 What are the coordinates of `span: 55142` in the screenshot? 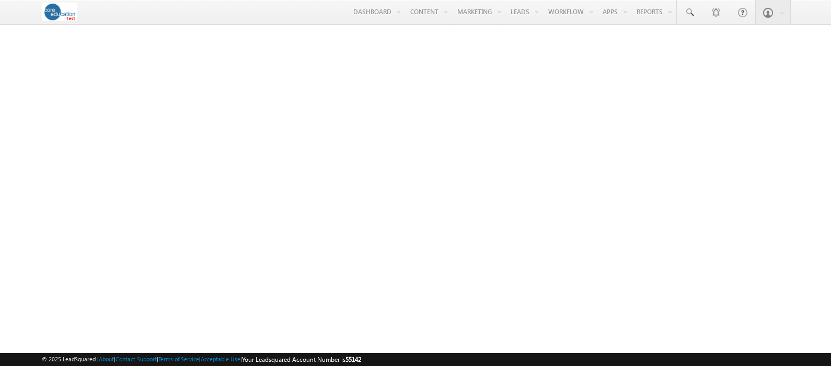 It's located at (353, 359).